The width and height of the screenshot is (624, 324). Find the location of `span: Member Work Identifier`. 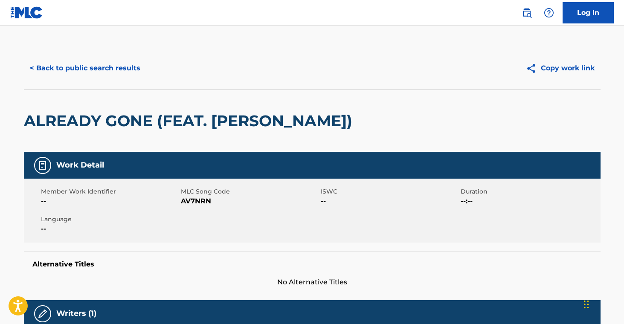

span: Member Work Identifier is located at coordinates (110, 192).